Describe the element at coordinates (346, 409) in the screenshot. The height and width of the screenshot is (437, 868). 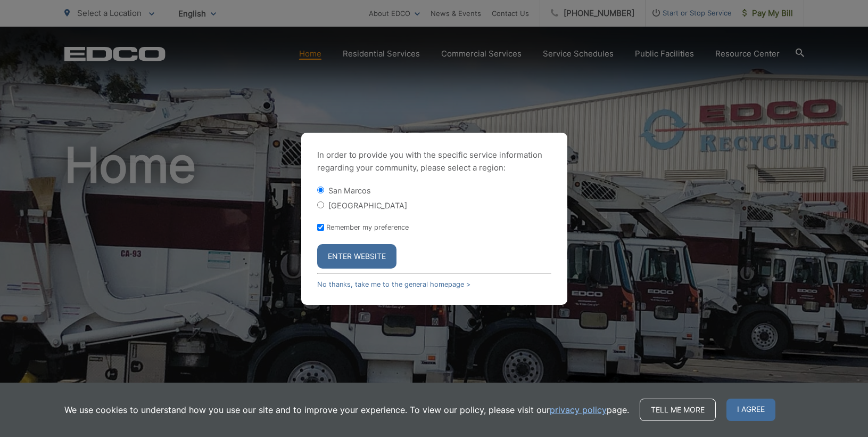
I see `p: We use cookies to understand how you use our site and to improve your experience. To view our pol...` at that location.